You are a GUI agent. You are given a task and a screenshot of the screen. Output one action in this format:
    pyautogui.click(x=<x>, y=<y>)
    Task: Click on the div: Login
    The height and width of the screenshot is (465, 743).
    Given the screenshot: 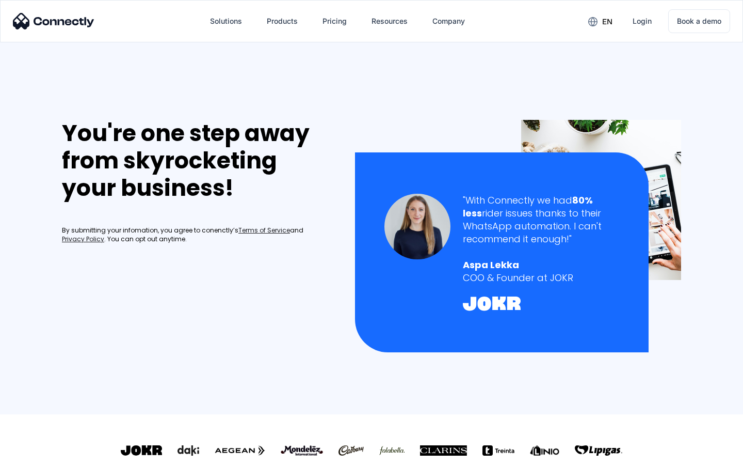 What is the action you would take?
    pyautogui.click(x=642, y=21)
    